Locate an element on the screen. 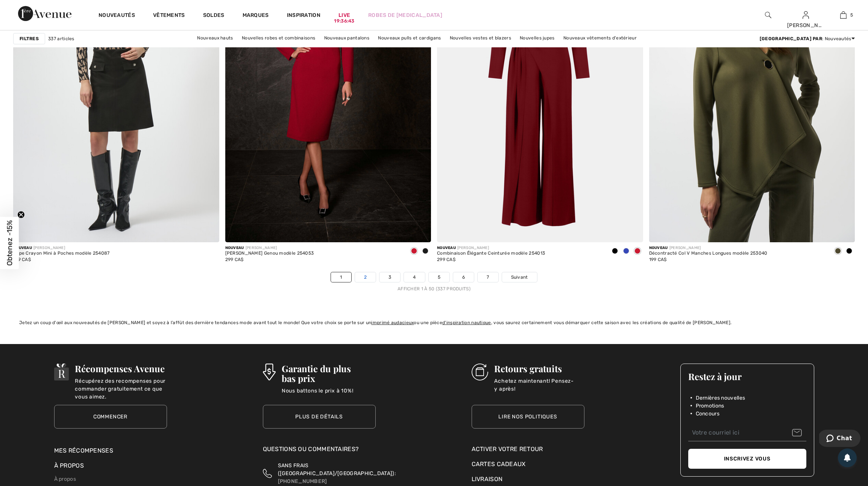  p: Achetez maintenant! Pensez-y après! is located at coordinates (539, 385).